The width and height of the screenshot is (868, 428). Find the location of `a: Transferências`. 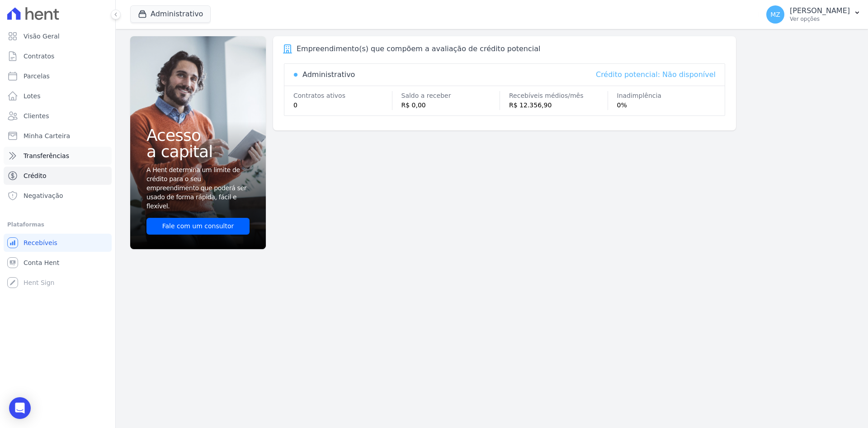

a: Transferências is located at coordinates (57, 156).